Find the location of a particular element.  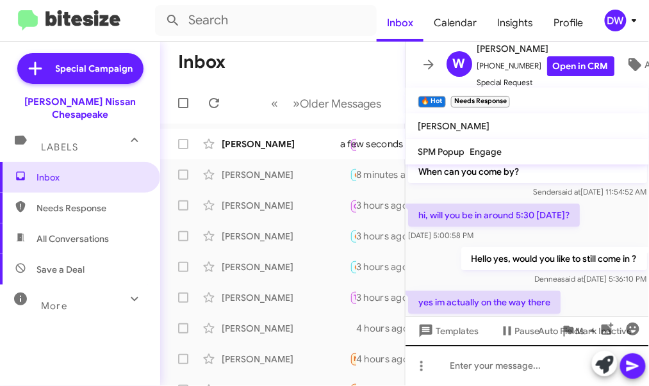

a: Calendar is located at coordinates (455, 23).